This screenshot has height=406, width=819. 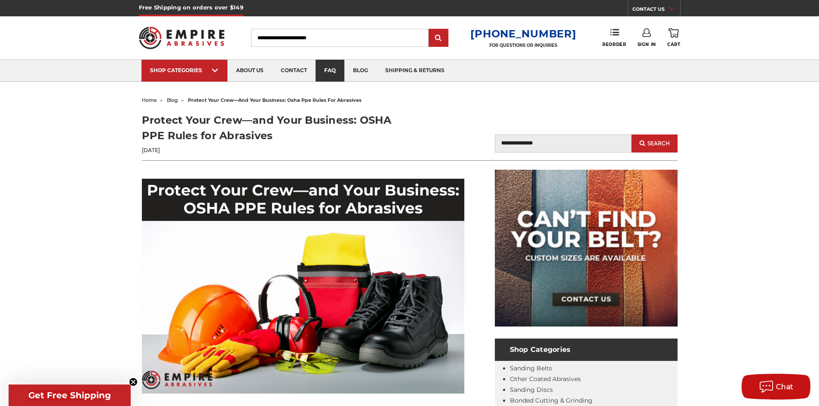 I want to click on span: Search, so click(x=658, y=144).